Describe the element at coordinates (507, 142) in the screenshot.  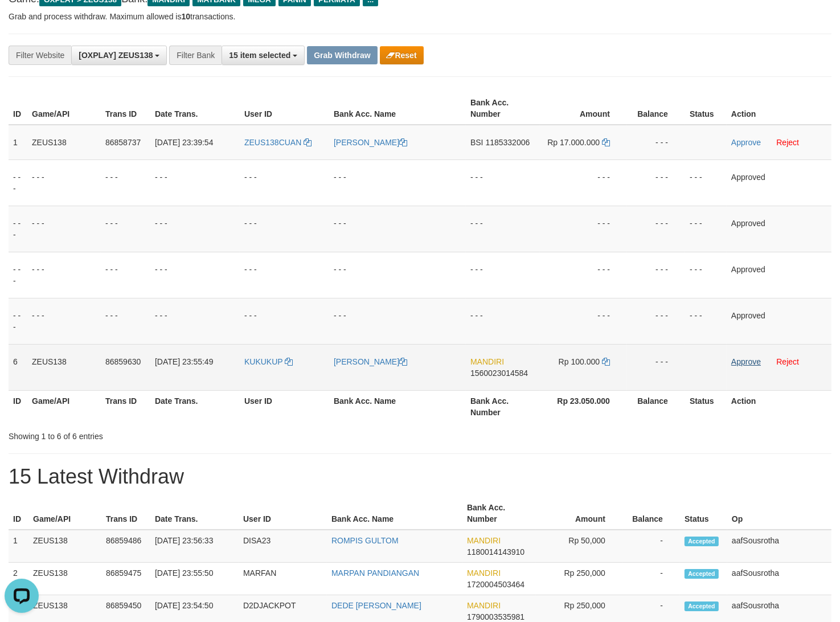
I see `span: Copy 1185332006 to clipboard` at that location.